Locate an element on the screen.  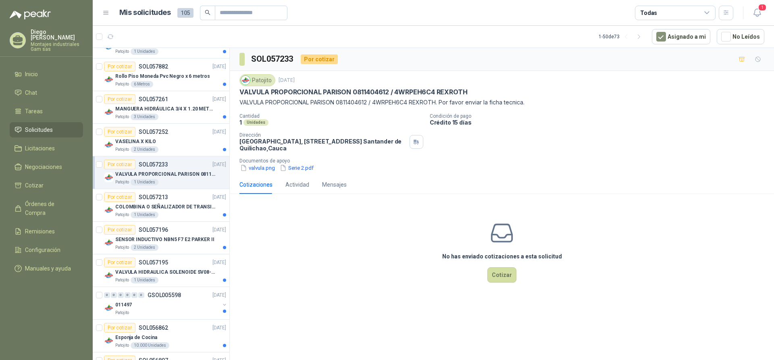
p: Montajes industriales Gam sas is located at coordinates (57, 47).